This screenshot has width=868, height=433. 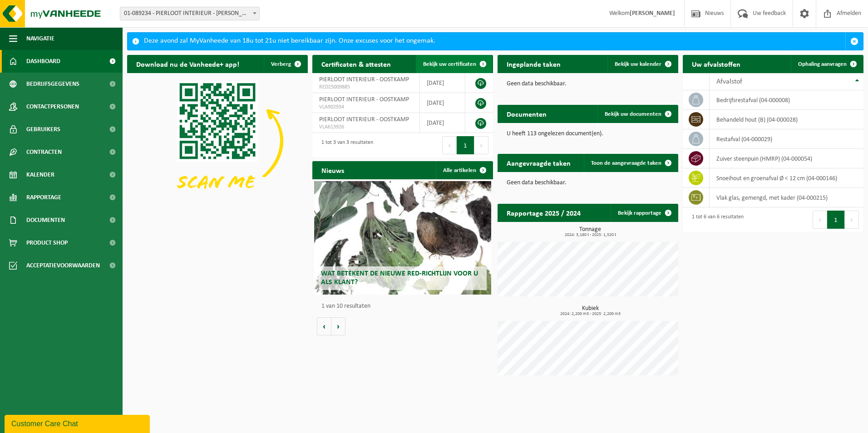 I want to click on span: Contracten, so click(x=44, y=152).